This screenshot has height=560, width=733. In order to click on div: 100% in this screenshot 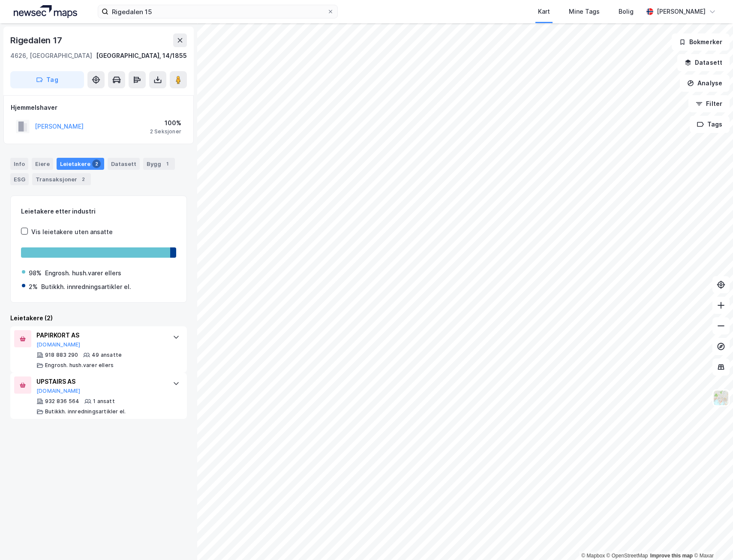, I will do `click(165, 123)`.